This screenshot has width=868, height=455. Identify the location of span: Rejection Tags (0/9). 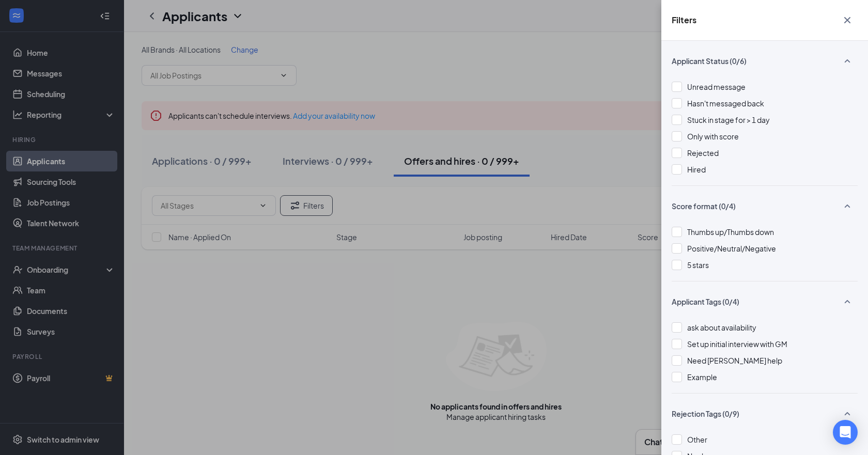
(705, 414).